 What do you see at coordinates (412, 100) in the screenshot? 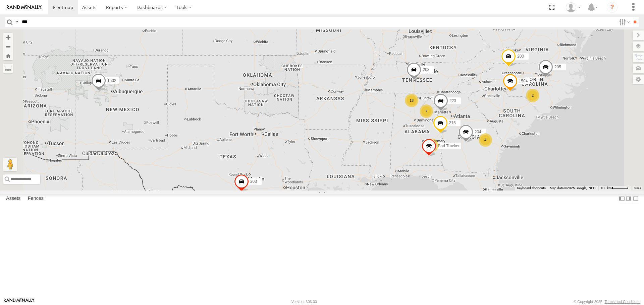
I see `div: 18` at bounding box center [412, 100].